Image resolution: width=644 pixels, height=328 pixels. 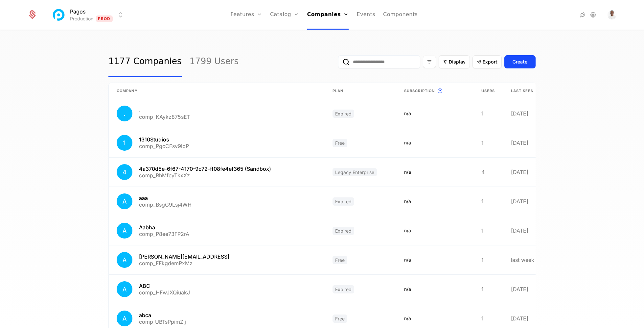 What do you see at coordinates (520, 62) in the screenshot?
I see `button: Create` at bounding box center [520, 62].